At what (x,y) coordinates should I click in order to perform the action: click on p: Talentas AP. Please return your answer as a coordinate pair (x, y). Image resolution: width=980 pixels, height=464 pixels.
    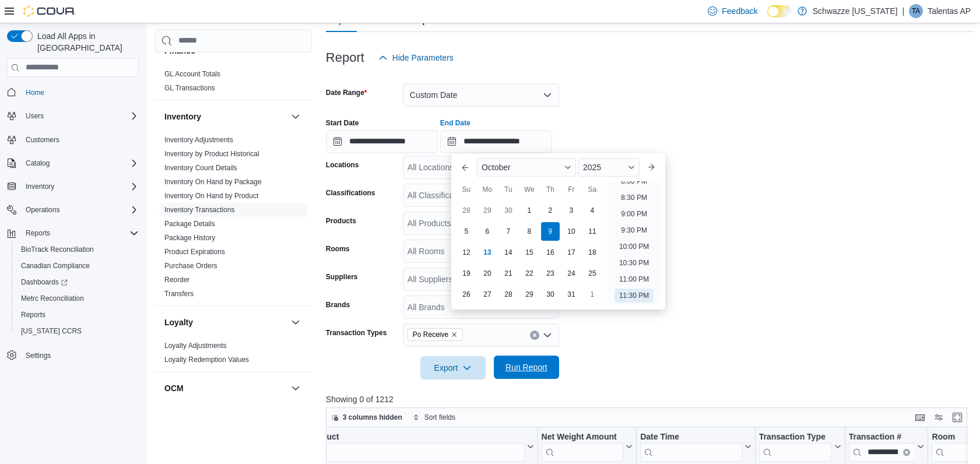
    Looking at the image, I should click on (949, 11).